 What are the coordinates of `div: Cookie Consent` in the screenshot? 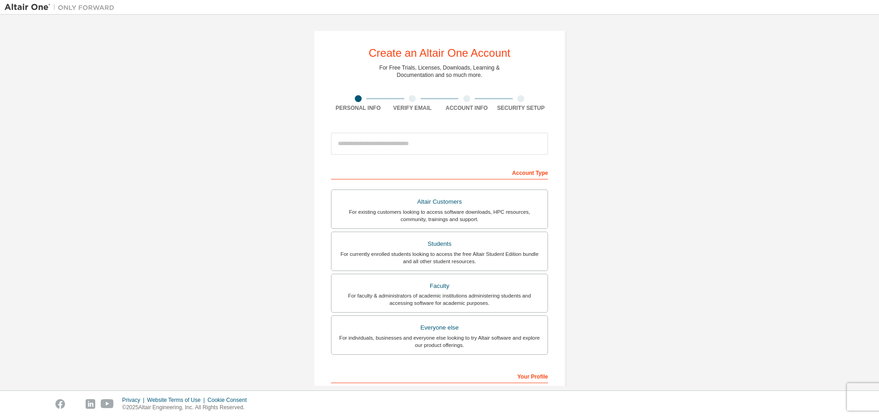 It's located at (229, 400).